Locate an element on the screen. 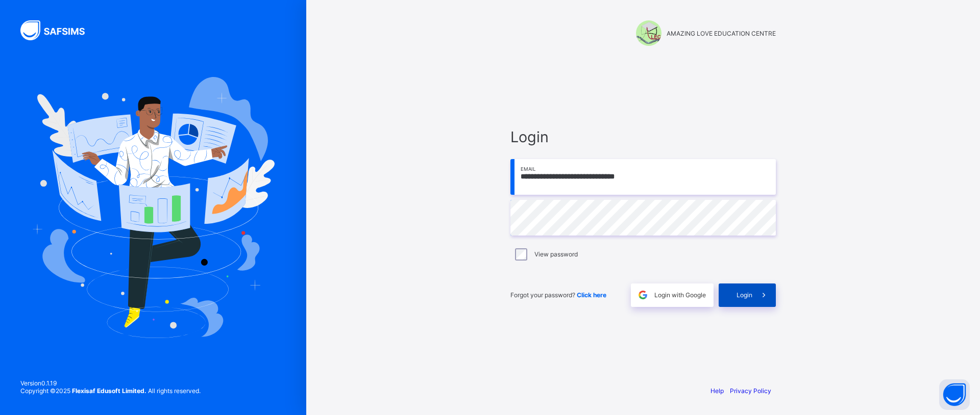 The height and width of the screenshot is (415, 980). button: Open asap is located at coordinates (954, 395).